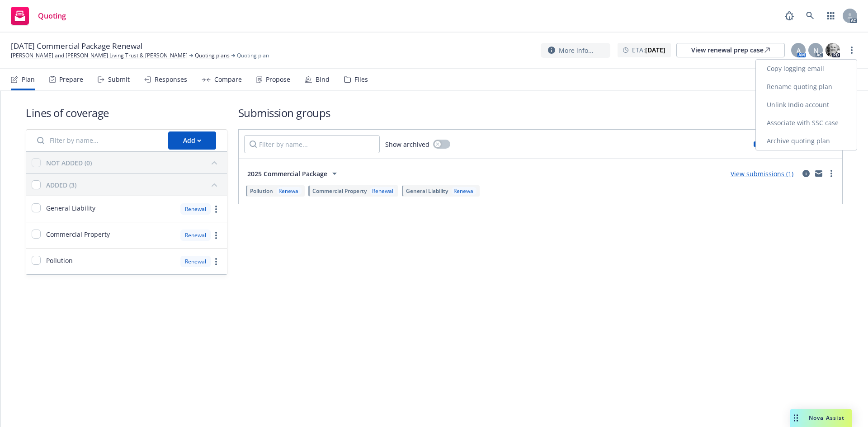 The width and height of the screenshot is (868, 427). Describe the element at coordinates (831, 16) in the screenshot. I see `a: Switch app` at that location.